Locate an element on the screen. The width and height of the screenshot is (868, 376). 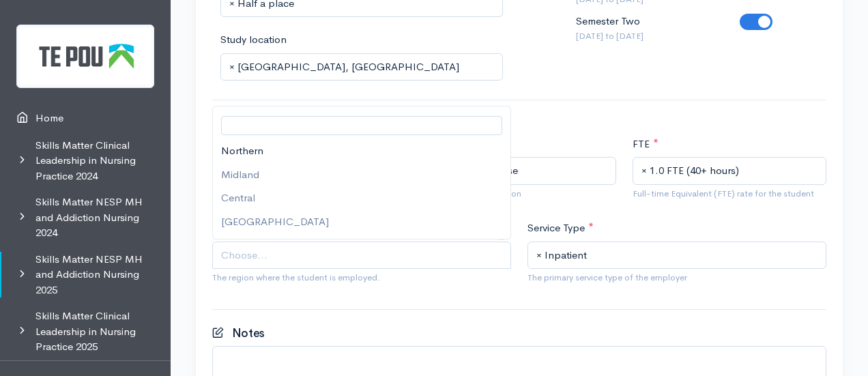
h3: Notes is located at coordinates (238, 333).